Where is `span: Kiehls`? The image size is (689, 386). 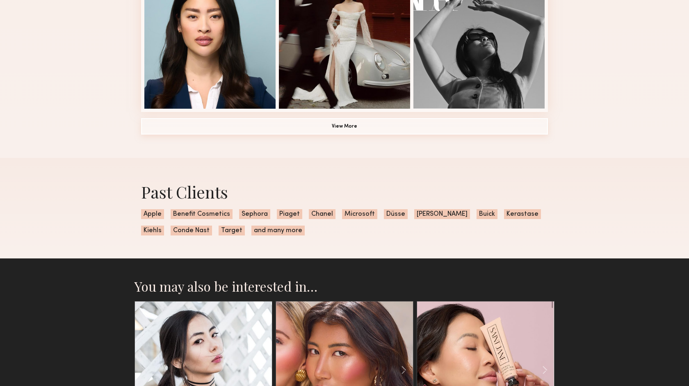
span: Kiehls is located at coordinates (153, 230).